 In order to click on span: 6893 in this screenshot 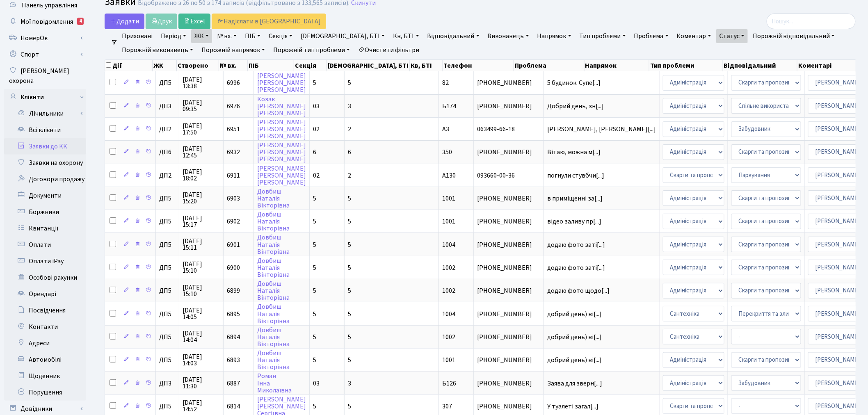, I will do `click(233, 360)`.